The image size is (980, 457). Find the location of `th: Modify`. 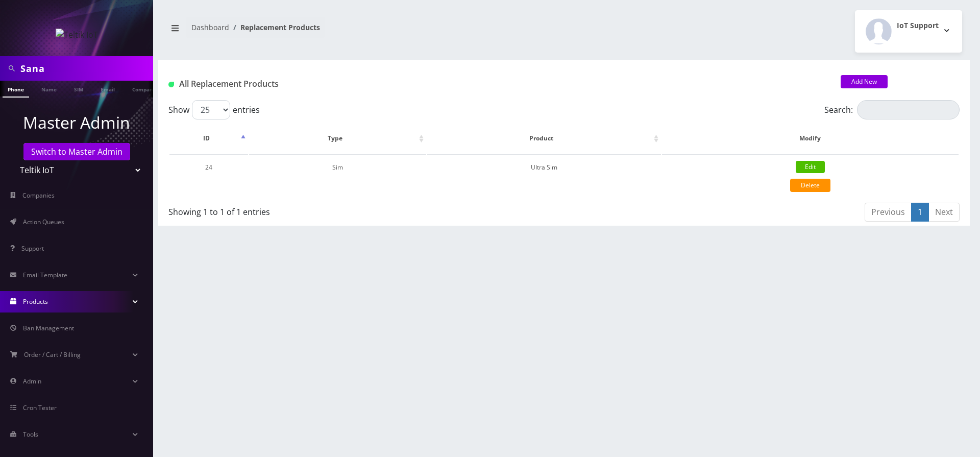

th: Modify is located at coordinates (810, 139).